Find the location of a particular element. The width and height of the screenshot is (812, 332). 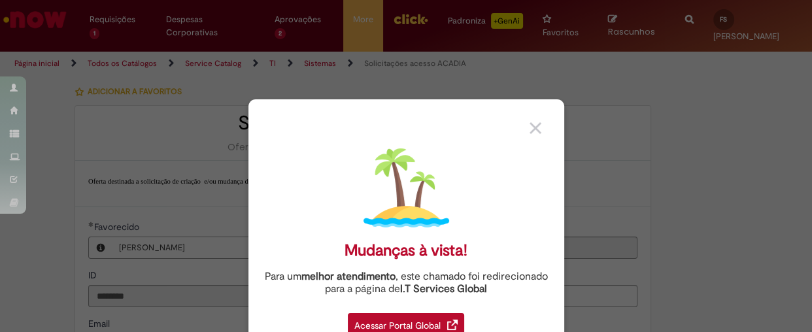

div: Mudanças à vista! is located at coordinates (406, 250).